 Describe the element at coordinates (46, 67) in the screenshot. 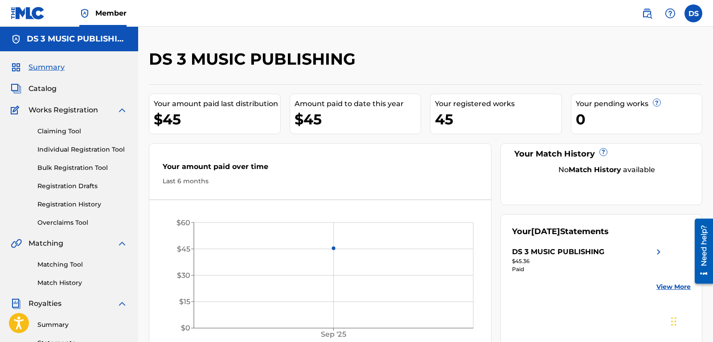

I see `span: Summary` at that location.